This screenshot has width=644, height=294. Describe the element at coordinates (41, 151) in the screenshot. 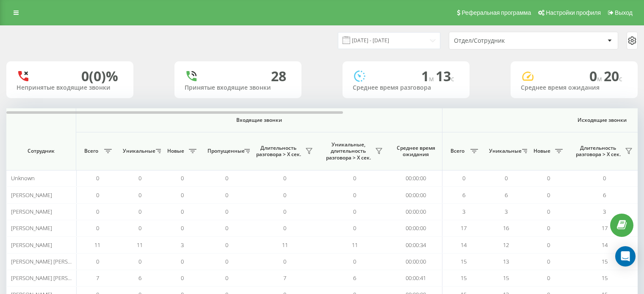

I see `span: Сотрудник` at that location.